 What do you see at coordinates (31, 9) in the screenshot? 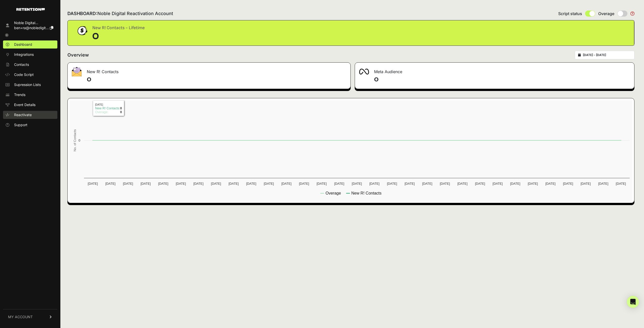
I see `img: Retention.com` at bounding box center [31, 9].